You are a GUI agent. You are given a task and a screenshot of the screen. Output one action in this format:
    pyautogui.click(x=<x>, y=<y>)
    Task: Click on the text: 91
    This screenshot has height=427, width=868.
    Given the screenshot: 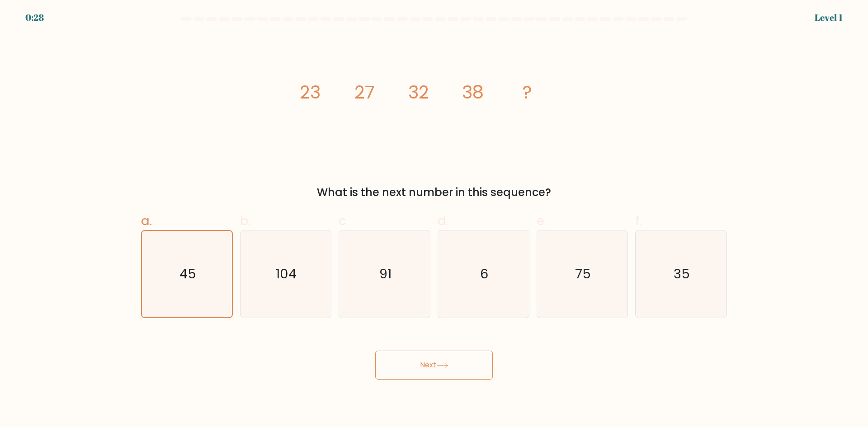 What is the action you would take?
    pyautogui.click(x=385, y=274)
    